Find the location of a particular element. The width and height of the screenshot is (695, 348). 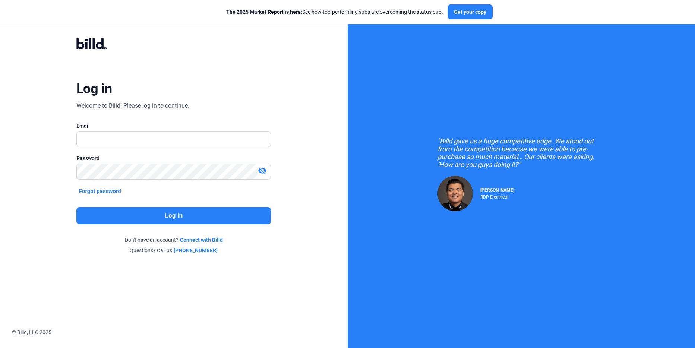

div: Password is located at coordinates (174, 158).